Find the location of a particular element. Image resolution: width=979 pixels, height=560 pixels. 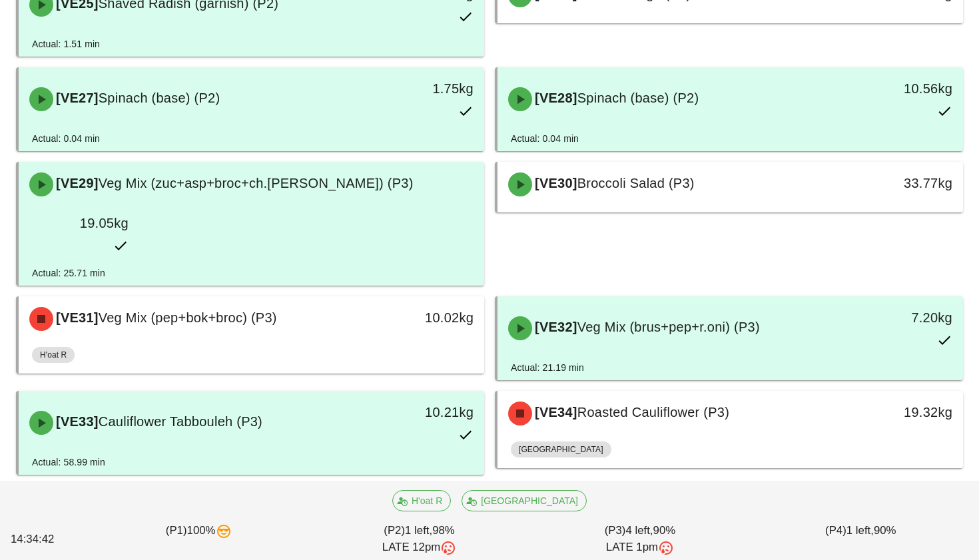

div: (P3) 90% is located at coordinates (640, 539).